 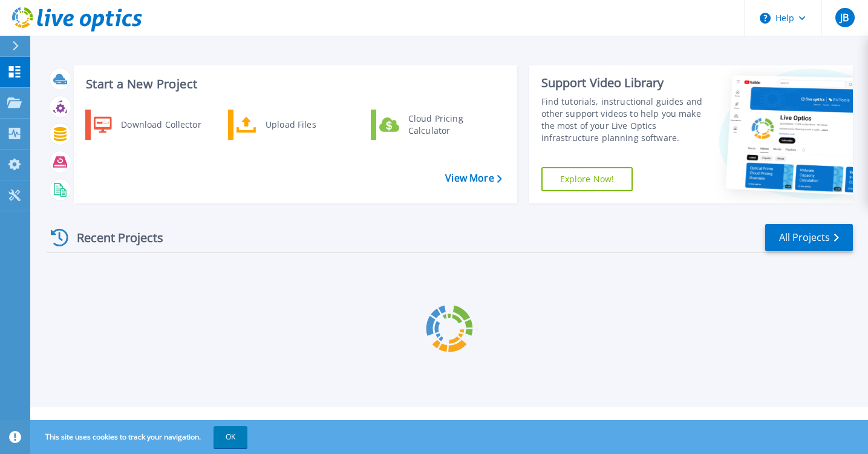 I want to click on button: OK, so click(x=230, y=437).